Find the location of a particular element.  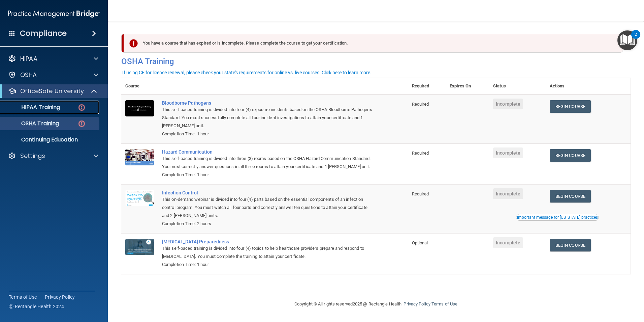

th: Actions is located at coordinates (588, 86).